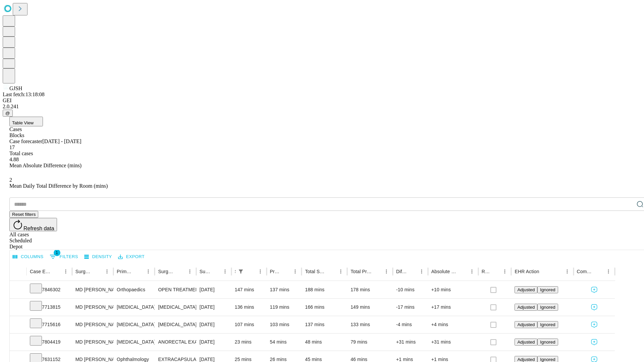 The width and height of the screenshot is (644, 362). What do you see at coordinates (39, 228) in the screenshot?
I see `span: Refresh data` at bounding box center [39, 228].